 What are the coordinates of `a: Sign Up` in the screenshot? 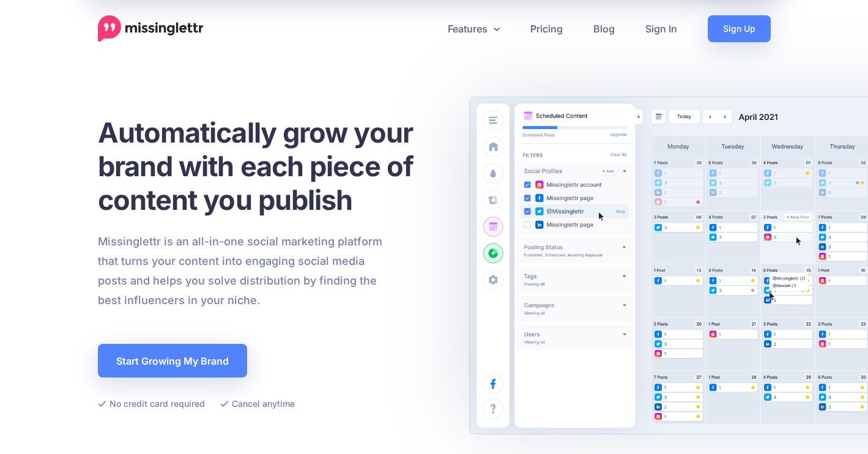 It's located at (739, 29).